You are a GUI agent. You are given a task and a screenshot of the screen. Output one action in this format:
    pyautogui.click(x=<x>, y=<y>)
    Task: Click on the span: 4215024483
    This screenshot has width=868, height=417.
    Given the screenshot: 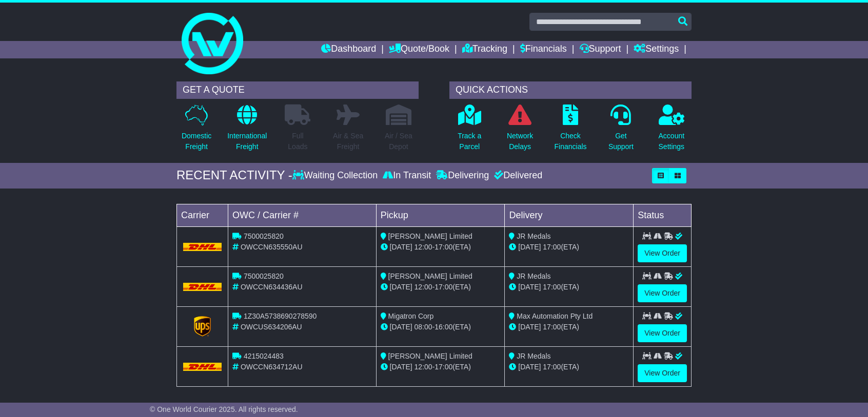 What is the action you would take?
    pyautogui.click(x=264, y=356)
    